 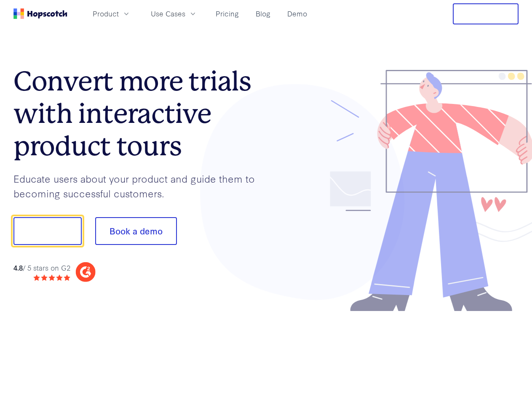 I want to click on a: Home, so click(x=40, y=13).